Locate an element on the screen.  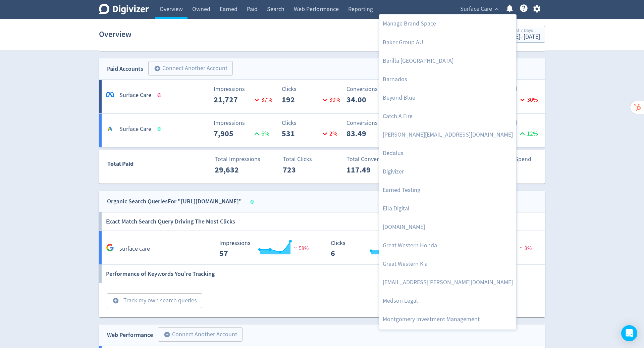
a: Dedalus is located at coordinates (448, 153).